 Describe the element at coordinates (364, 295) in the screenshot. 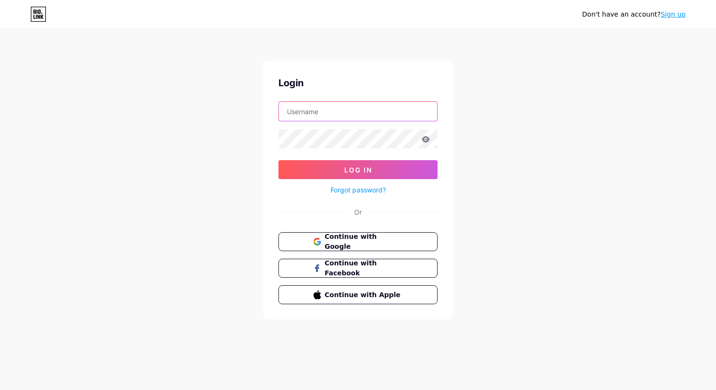

I see `span: Continue with Apple` at that location.